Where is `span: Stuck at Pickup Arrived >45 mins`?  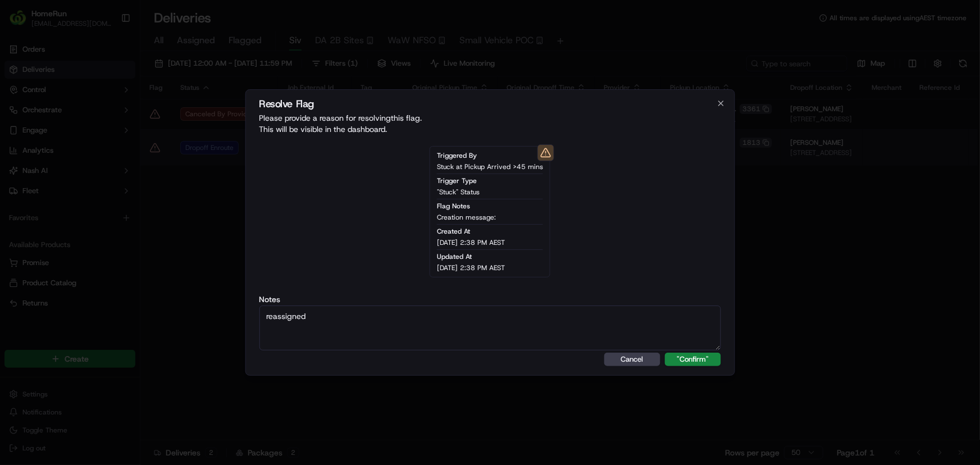 span: Stuck at Pickup Arrived >45 mins is located at coordinates (490, 167).